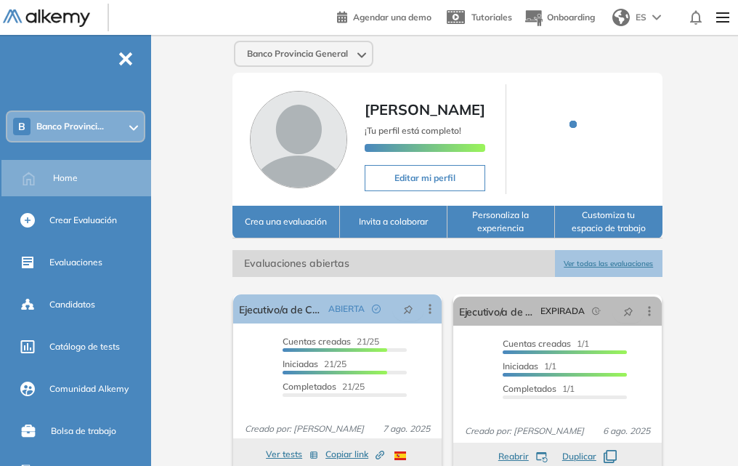  I want to click on span: ¡Tu perfil está completo!, so click(413, 130).